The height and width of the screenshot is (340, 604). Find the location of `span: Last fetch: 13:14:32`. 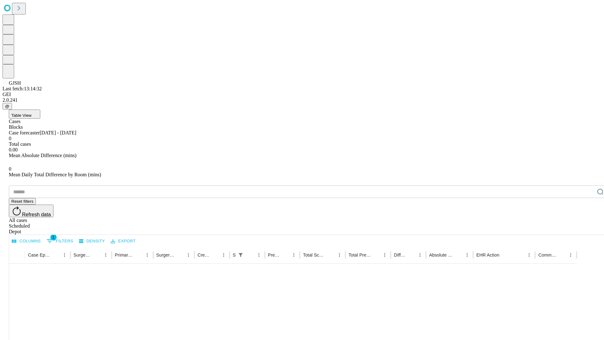

span: Last fetch: 13:14:32 is located at coordinates (22, 88).